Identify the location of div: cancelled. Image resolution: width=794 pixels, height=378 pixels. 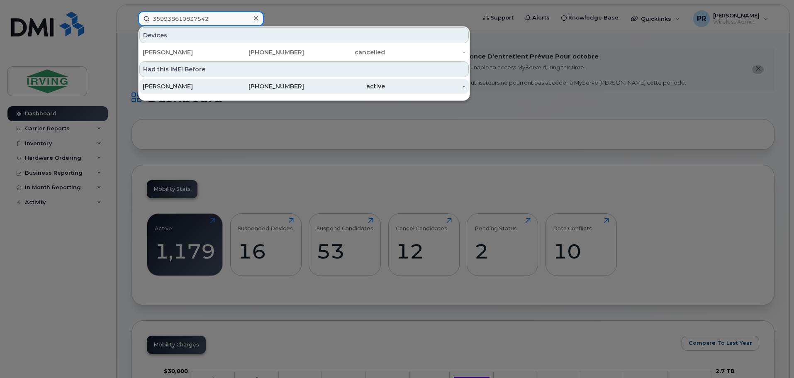
(344, 52).